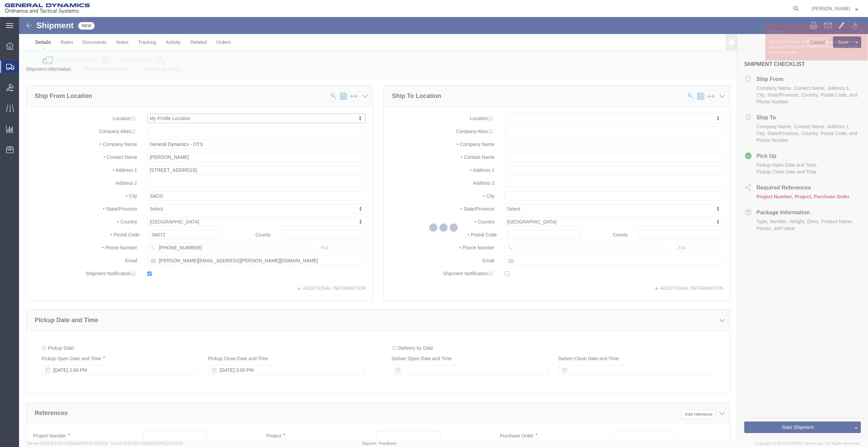  Describe the element at coordinates (371, 443) in the screenshot. I see `a: Support` at that location.